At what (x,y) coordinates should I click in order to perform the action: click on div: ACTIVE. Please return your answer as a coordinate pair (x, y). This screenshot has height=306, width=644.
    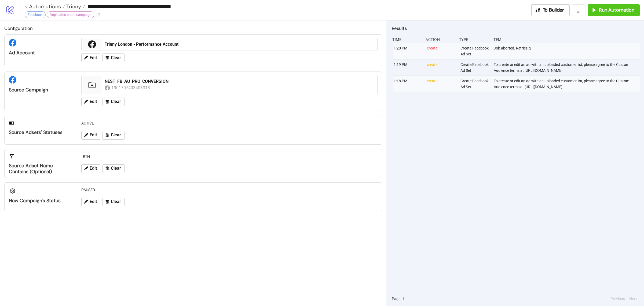
    Looking at the image, I should click on (229, 123).